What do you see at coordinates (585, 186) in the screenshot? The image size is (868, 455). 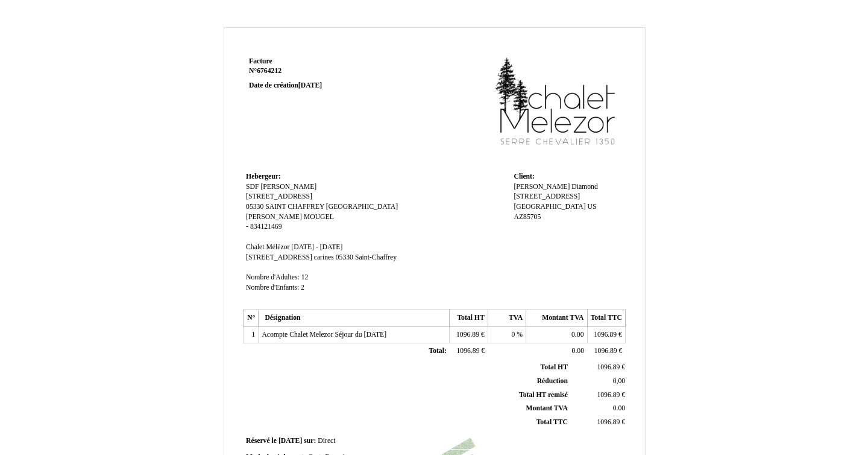 I see `span: Diamond` at bounding box center [585, 186].